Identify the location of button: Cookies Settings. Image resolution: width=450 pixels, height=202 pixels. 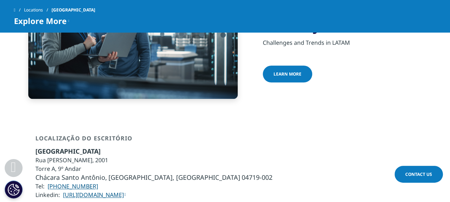
(14, 190).